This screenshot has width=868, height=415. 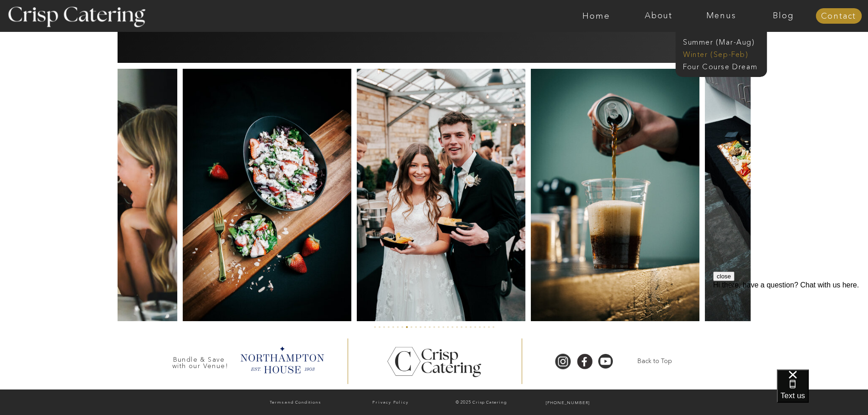 What do you see at coordinates (596, 16) in the screenshot?
I see `nav: Home` at bounding box center [596, 16].